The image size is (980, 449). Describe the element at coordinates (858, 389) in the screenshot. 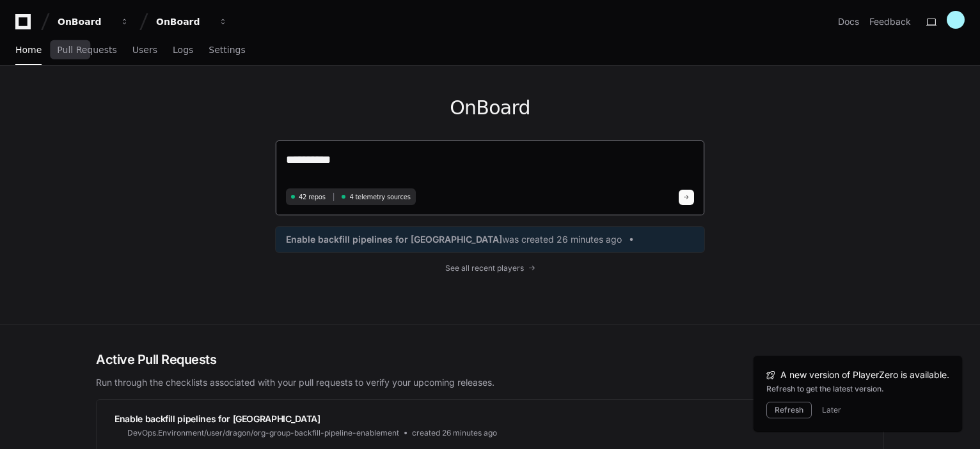

I see `div: Refresh to get the latest version.` at that location.